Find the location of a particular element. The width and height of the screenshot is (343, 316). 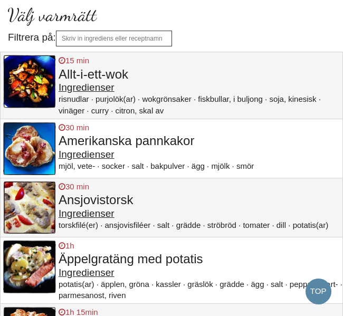

h3: Amerikanska pannkakor is located at coordinates (201, 141).